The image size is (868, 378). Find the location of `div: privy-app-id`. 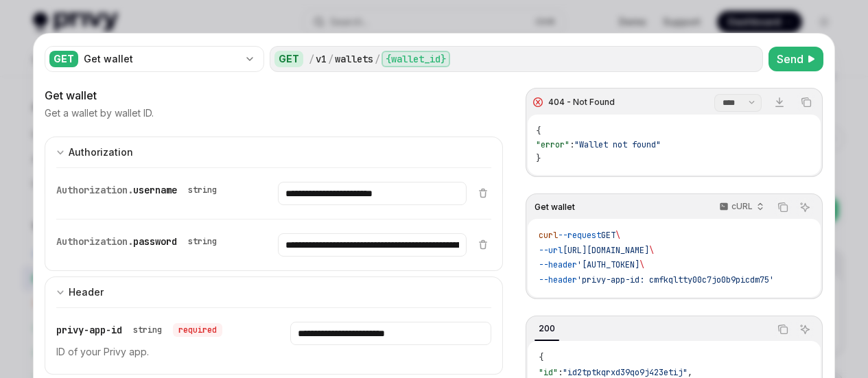

div: privy-app-id is located at coordinates (139, 330).